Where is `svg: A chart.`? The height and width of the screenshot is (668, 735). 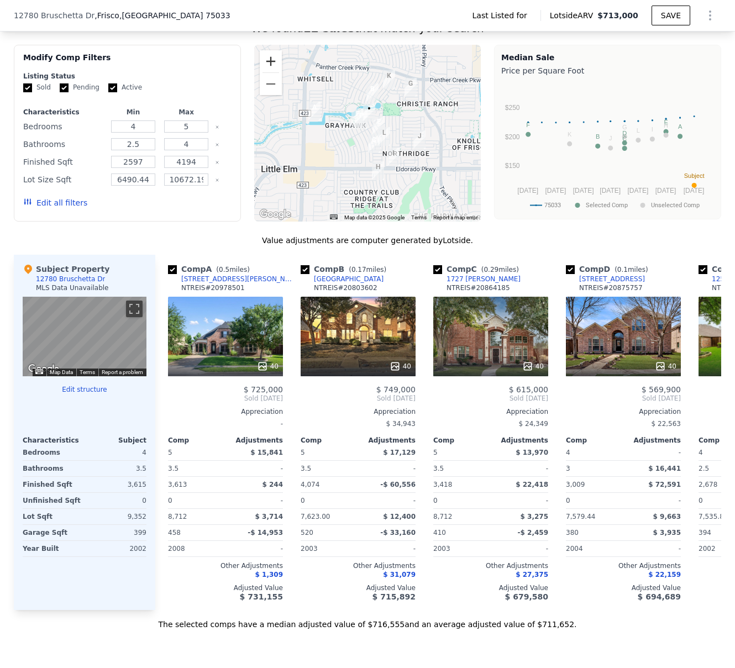
svg: A chart. is located at coordinates (607, 148).